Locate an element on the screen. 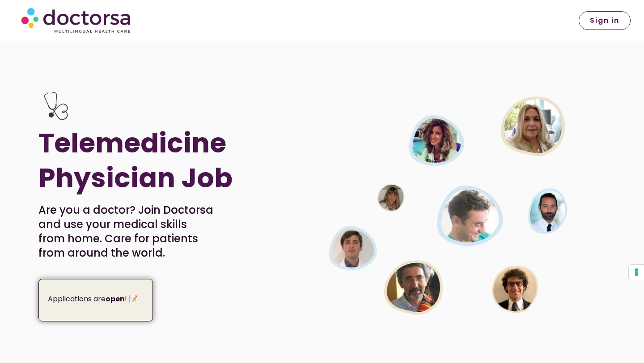 The width and height of the screenshot is (644, 363). h1: Telemedicine Physician Job is located at coordinates (153, 161).